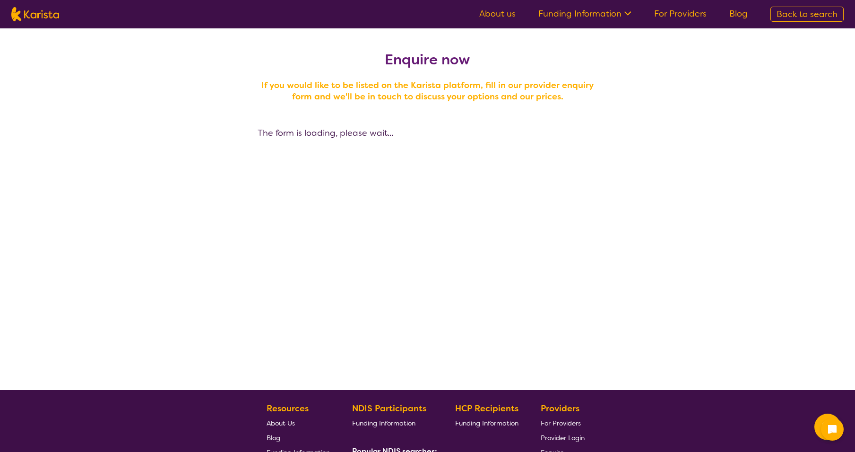 Image resolution: width=855 pixels, height=452 pixels. I want to click on span: Blog, so click(273, 437).